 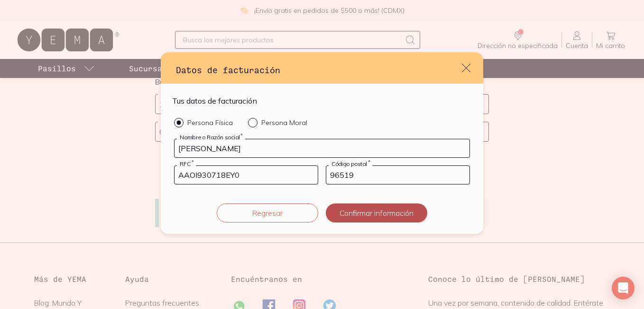 I want to click on button: Confirmar información, so click(x=376, y=213).